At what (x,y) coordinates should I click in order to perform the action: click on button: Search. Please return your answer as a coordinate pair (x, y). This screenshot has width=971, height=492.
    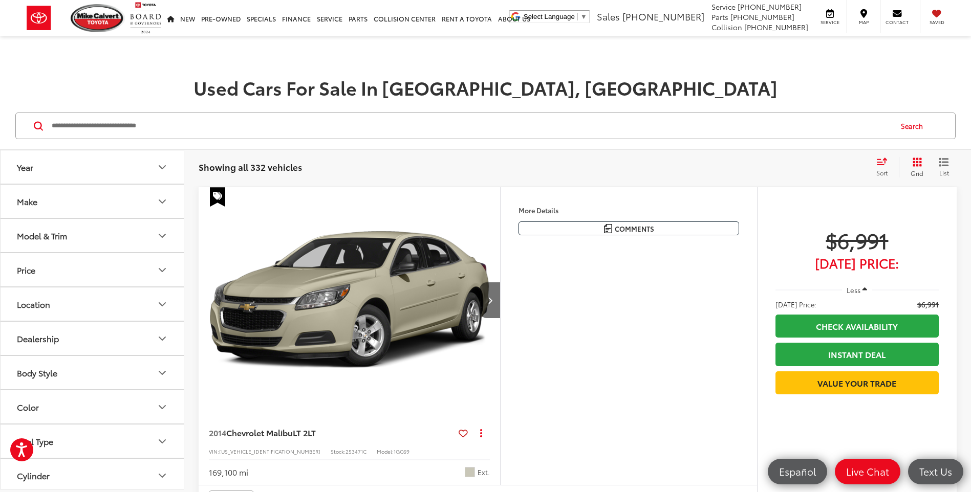
    Looking at the image, I should click on (914, 126).